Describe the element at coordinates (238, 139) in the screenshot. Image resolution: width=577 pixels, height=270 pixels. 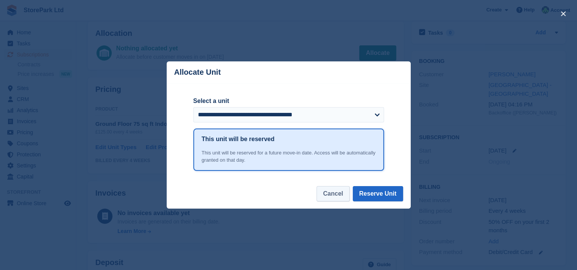
I see `h1: This unit will be reserved` at that location.